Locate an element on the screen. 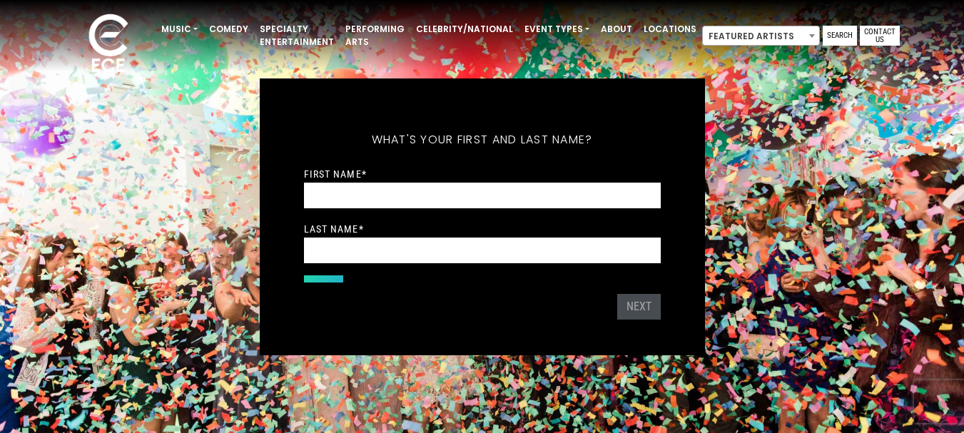  a: Event Types is located at coordinates (557, 29).